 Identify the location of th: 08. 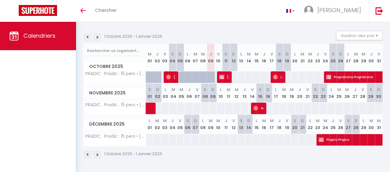
(205, 93).